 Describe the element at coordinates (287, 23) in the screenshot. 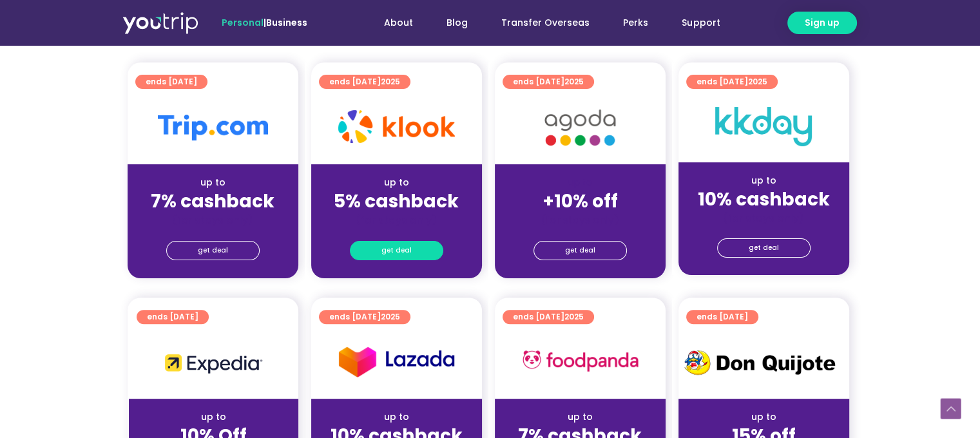

I see `a: Business` at that location.